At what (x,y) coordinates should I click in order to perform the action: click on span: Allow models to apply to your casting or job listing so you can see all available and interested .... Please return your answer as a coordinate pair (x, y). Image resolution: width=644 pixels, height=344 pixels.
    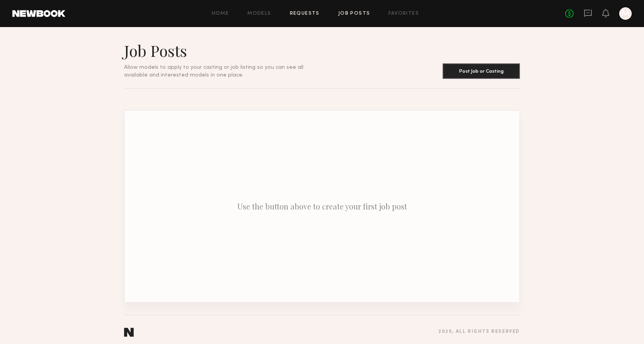
    Looking at the image, I should click on (214, 71).